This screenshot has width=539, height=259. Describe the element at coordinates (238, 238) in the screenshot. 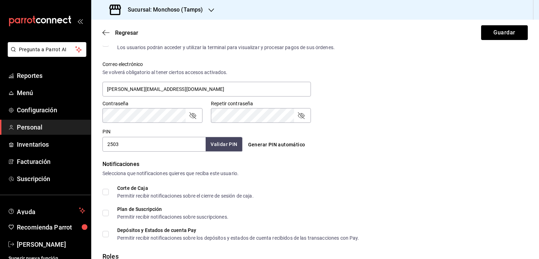

I see `div: Permitir recibir notificaciones sobre los depósitos y estados de cuenta recibidos de las transacc...` at that location.